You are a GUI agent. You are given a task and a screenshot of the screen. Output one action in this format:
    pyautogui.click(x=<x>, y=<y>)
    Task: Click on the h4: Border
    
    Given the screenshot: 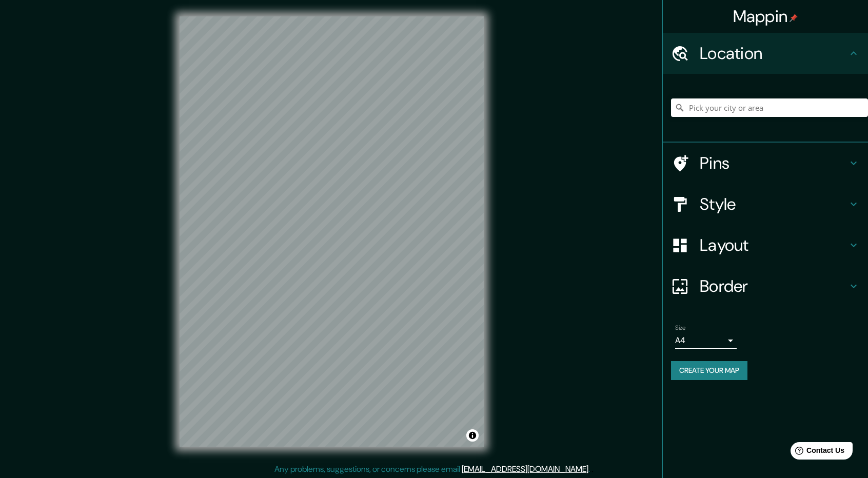 What is the action you would take?
    pyautogui.click(x=773, y=287)
    